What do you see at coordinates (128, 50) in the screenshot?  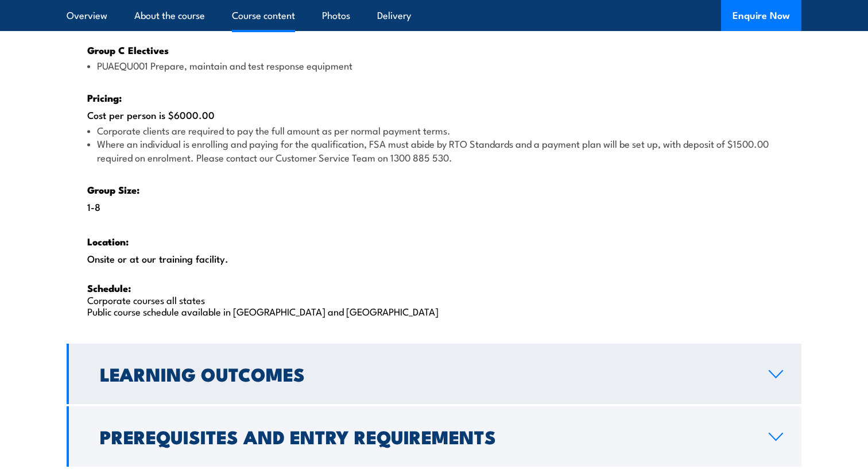 I see `strong: Group C Electives` at bounding box center [128, 50].